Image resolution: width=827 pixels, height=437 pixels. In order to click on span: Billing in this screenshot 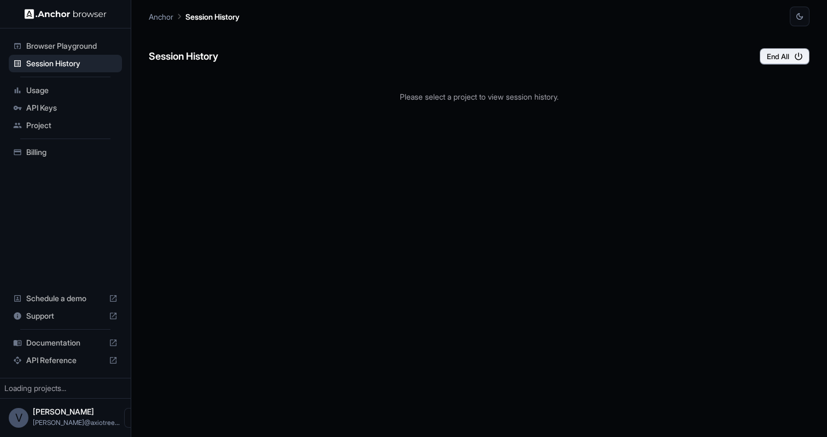, I will do `click(72, 152)`.